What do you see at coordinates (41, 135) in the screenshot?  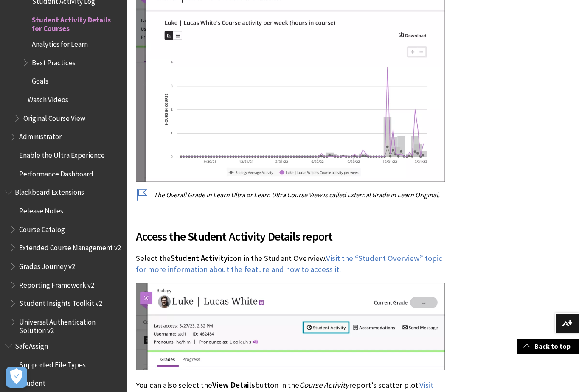 I see `span: Administrator` at bounding box center [41, 135].